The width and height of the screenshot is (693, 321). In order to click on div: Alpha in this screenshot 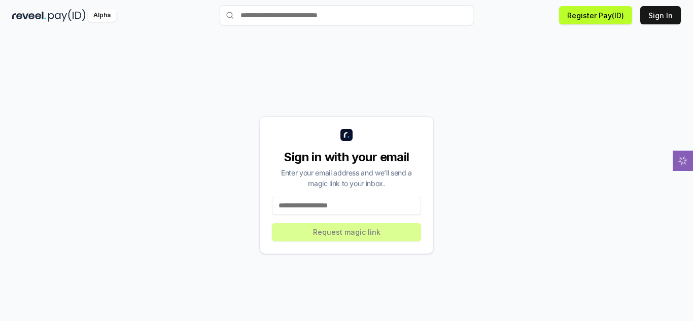, I will do `click(102, 15)`.